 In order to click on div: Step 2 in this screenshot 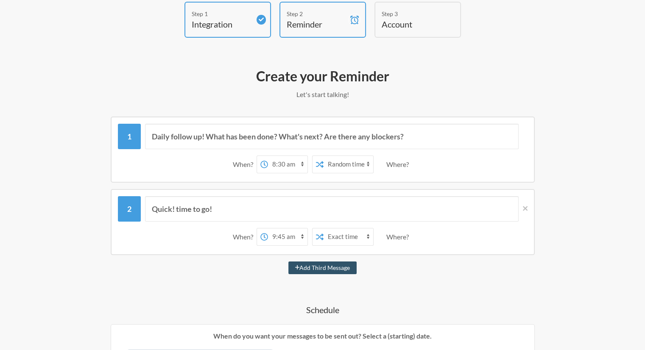, I will do `click(317, 14)`.